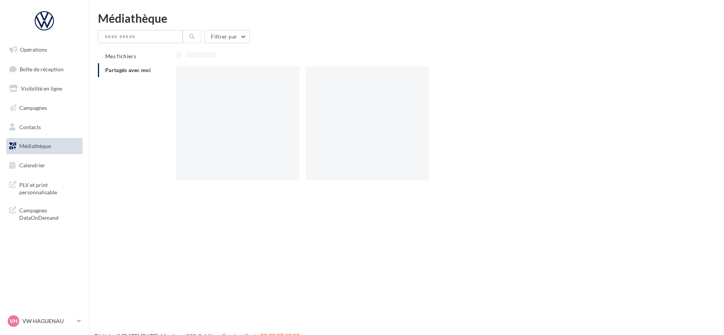 The image size is (724, 335). Describe the element at coordinates (44, 321) in the screenshot. I see `a: VH VW HAGUENAU` at that location.